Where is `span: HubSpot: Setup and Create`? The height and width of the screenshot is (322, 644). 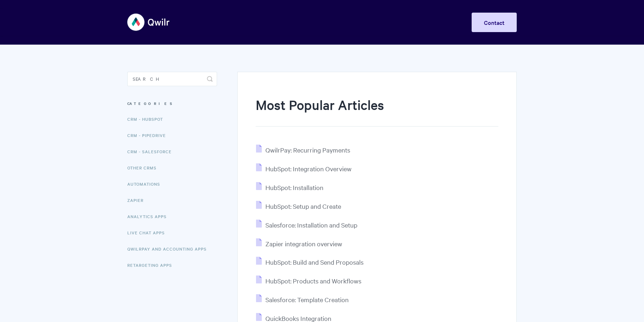 span: HubSpot: Setup and Create is located at coordinates (303, 206).